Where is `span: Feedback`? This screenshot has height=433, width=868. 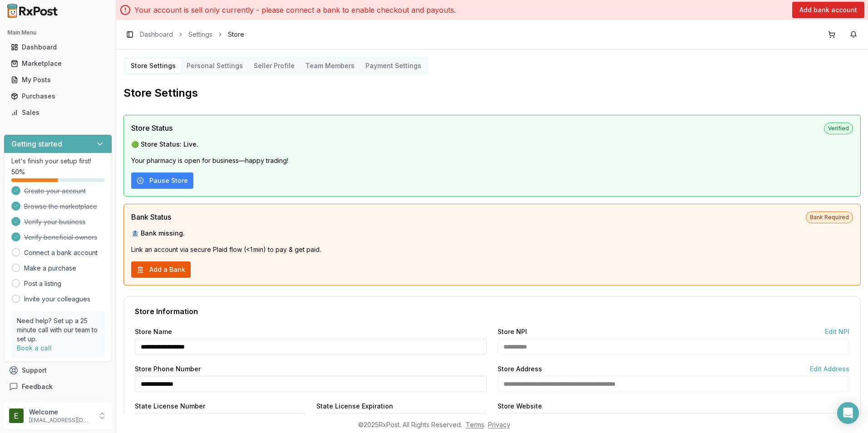 span: Feedback is located at coordinates (38, 387).